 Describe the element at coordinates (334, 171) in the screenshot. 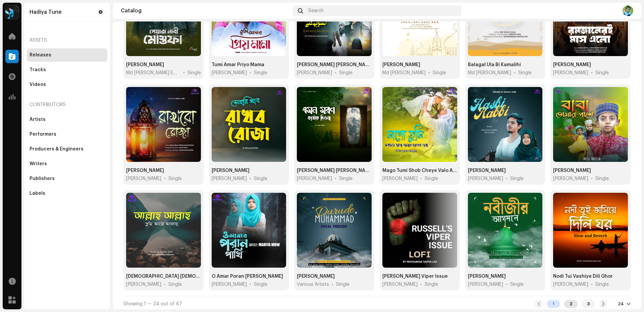

I see `div: Emon Moron Kauke Diona` at that location.